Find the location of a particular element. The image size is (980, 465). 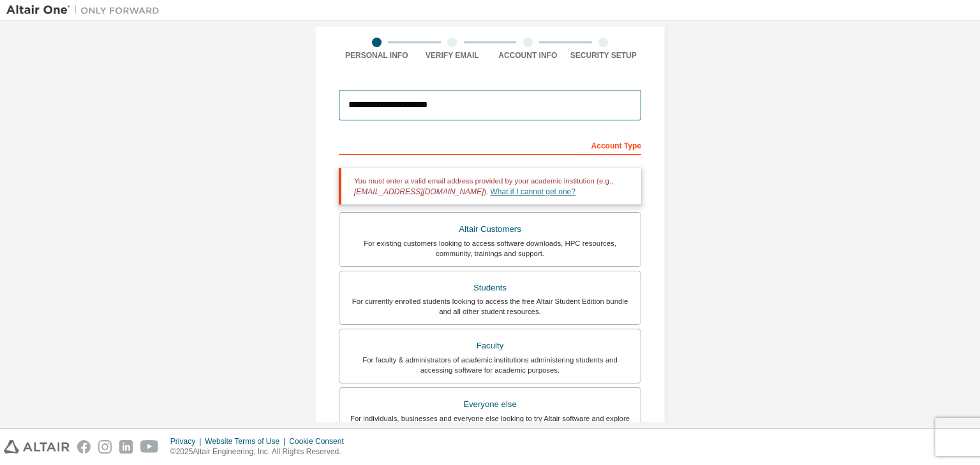

div: Security Setup is located at coordinates (603, 56).